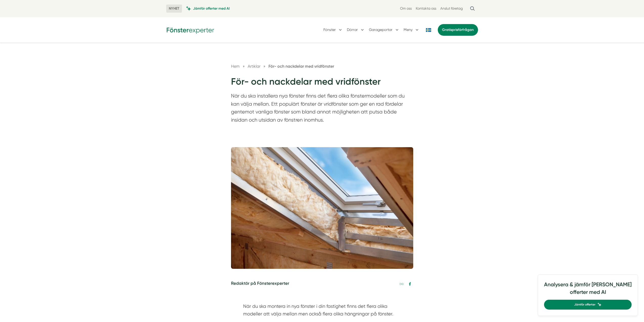  I want to click on h1: För- och nackdelar med vridfönster, so click(322, 83).